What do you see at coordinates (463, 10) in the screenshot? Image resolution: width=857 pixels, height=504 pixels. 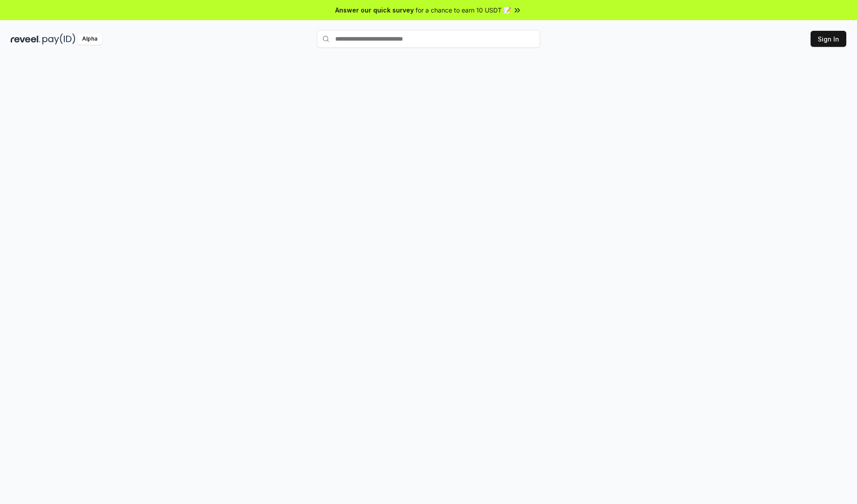 I see `span: for a chance to earn 10 USDT 📝` at bounding box center [463, 10].